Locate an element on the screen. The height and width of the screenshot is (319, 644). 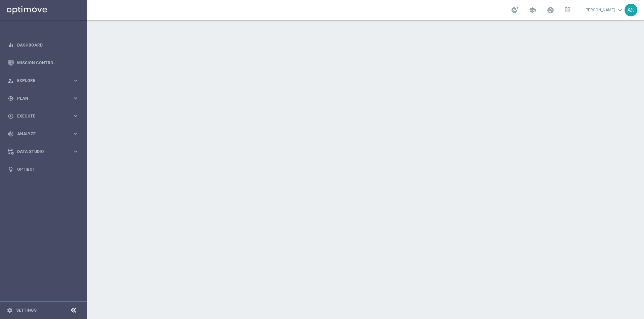
div: Optibot is located at coordinates (43, 169).